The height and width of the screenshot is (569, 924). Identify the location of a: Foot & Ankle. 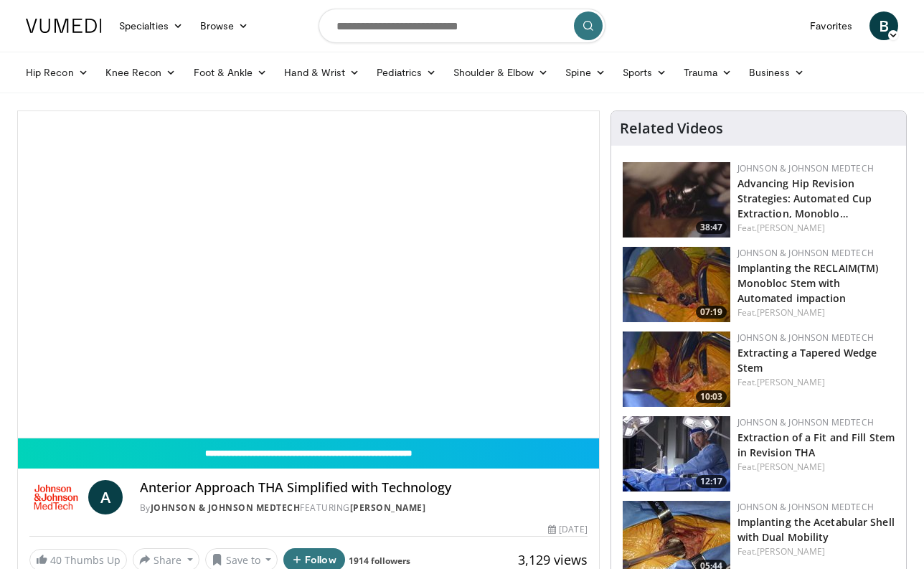
(231, 72).